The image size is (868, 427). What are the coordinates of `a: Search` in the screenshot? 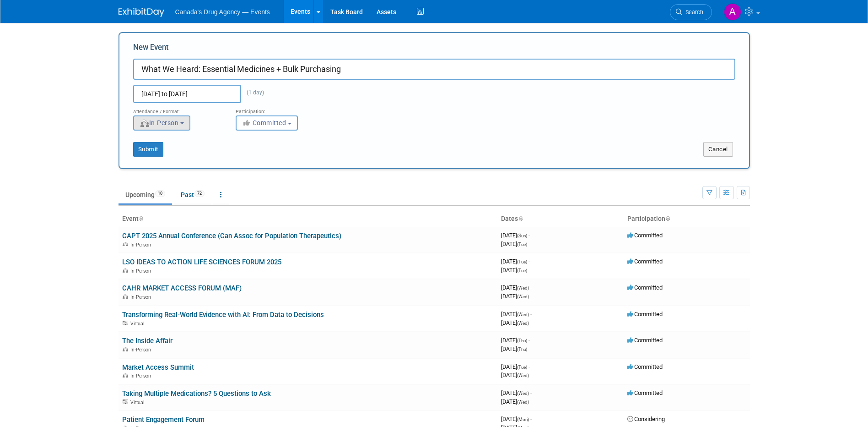 It's located at (691, 12).